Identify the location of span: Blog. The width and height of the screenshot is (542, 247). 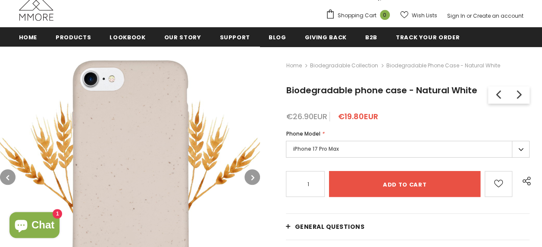
(277, 37).